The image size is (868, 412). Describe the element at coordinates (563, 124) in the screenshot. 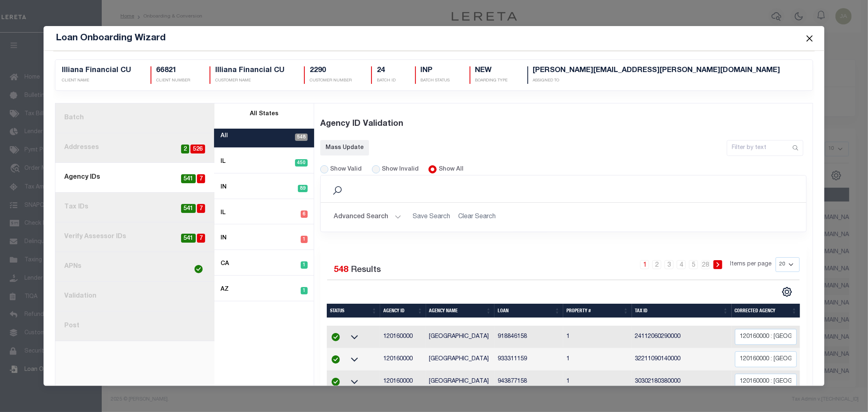

I see `div: Agency ID Validation` at that location.